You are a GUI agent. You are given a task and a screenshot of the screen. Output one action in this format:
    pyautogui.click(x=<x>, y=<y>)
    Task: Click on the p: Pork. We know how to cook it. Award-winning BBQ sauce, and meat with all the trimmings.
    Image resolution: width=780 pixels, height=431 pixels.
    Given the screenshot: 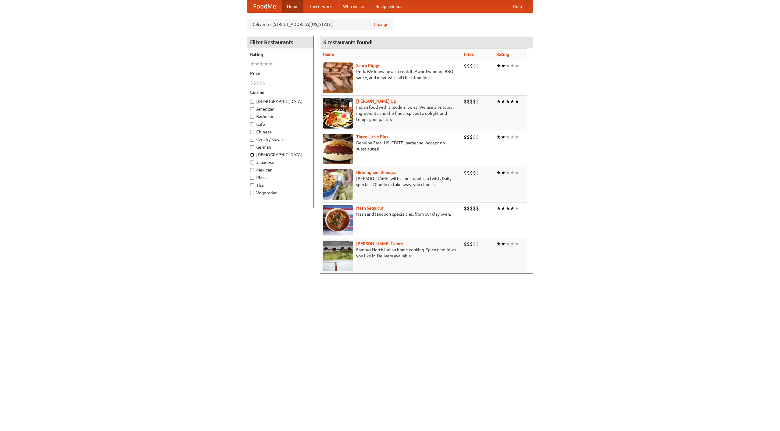 What is the action you would take?
    pyautogui.click(x=391, y=75)
    